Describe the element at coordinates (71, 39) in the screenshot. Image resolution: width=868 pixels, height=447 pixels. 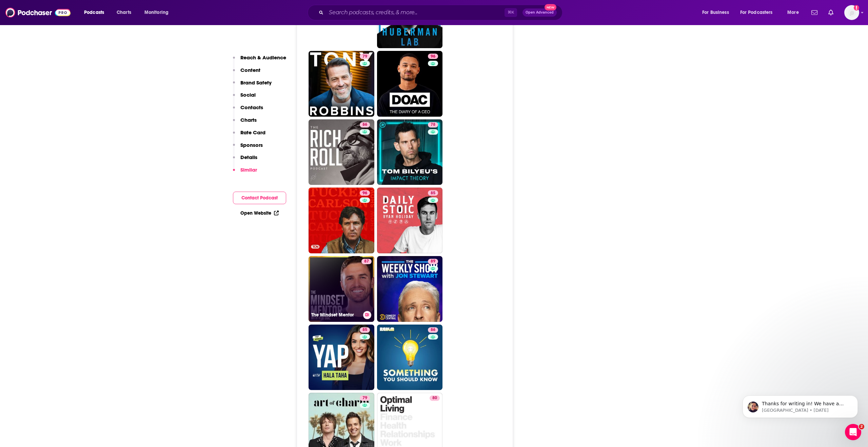
I see `span: Thanks for writing in! We have a video that can show you how to build and export a list: Podchase...` at that location.